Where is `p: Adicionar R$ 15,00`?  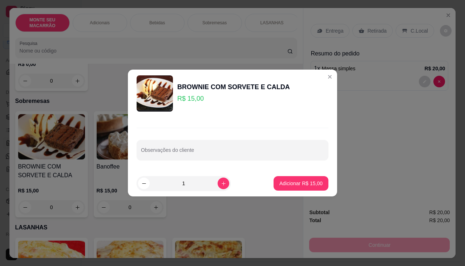
p: Adicionar R$ 15,00 is located at coordinates (300, 184).